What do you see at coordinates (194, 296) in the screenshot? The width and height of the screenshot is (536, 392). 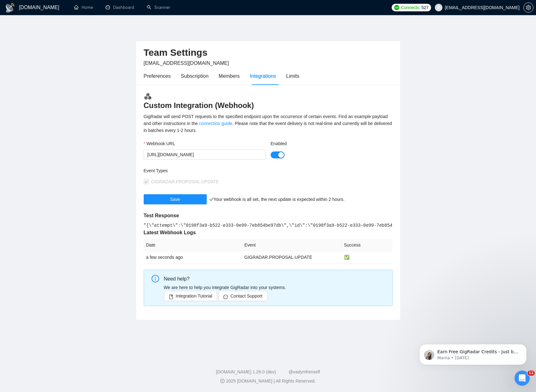 I see `span: Integration Tutorial` at bounding box center [194, 296].